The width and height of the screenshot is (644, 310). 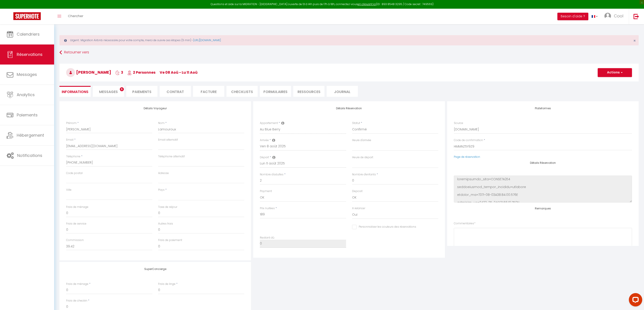 I want to click on li: Facture, so click(x=208, y=91).